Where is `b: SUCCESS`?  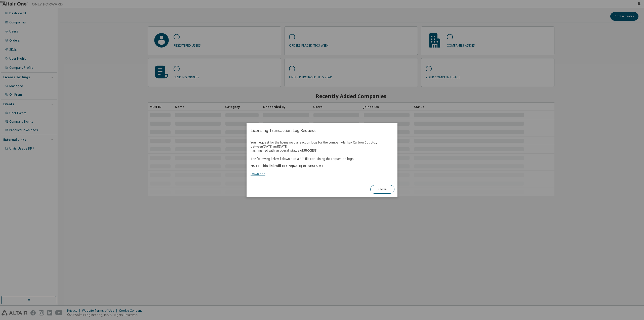 b: SUCCESS is located at coordinates (310, 150).